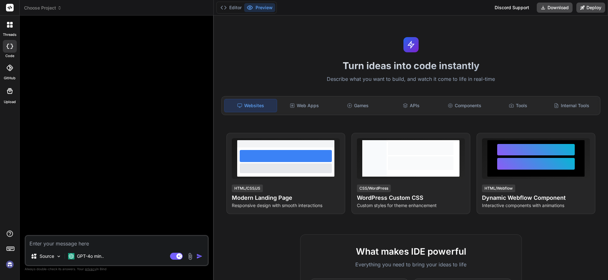 The height and width of the screenshot is (280, 608). Describe the element at coordinates (10, 56) in the screenshot. I see `label: code` at that location.